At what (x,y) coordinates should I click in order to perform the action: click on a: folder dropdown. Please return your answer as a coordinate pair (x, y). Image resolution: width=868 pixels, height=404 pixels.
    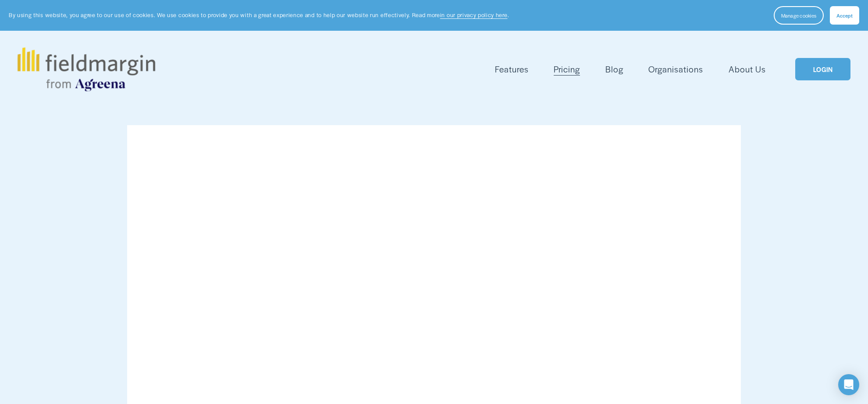
    Looking at the image, I should click on (512, 69).